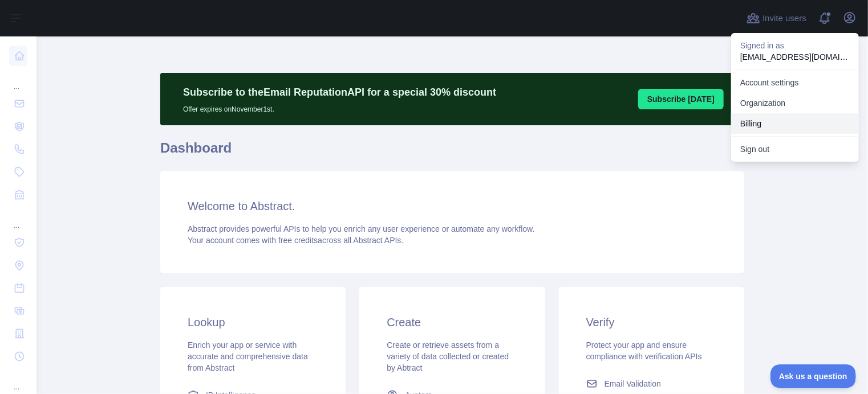 Image resolution: width=868 pixels, height=394 pixels. Describe the element at coordinates (632, 384) in the screenshot. I see `span: Email Validation` at that location.